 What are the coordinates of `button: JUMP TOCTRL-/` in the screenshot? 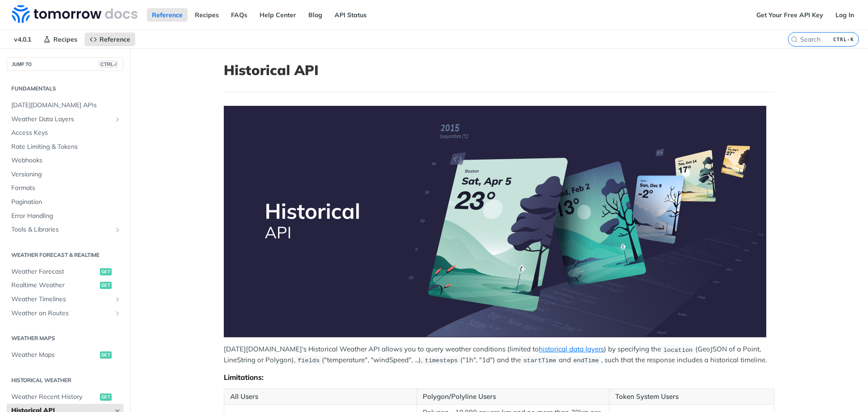 It's located at (65, 64).